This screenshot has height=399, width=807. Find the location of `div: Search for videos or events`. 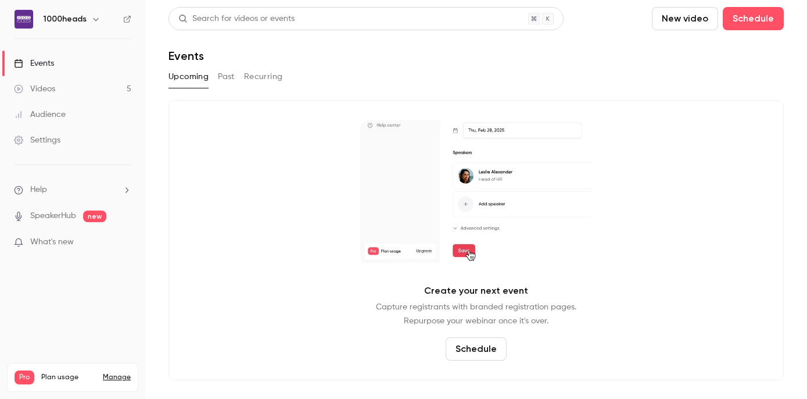

div: Search for videos or events is located at coordinates (237, 19).